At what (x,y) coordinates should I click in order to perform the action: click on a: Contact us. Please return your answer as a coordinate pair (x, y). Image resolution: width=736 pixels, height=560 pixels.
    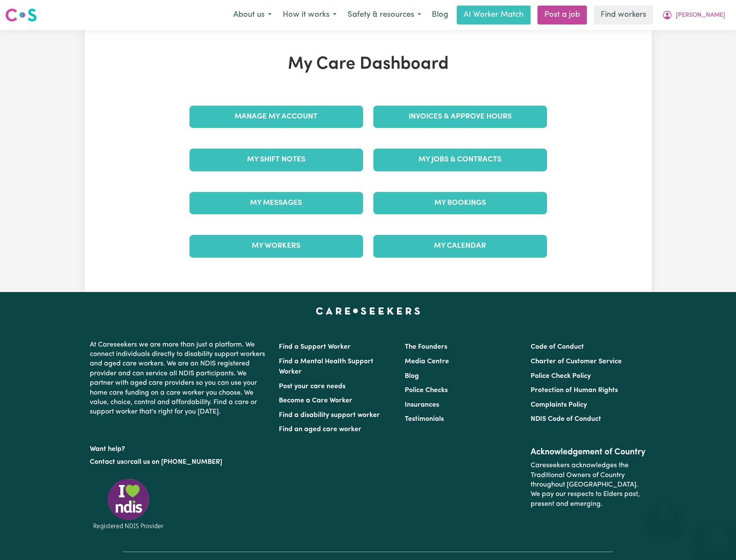
    Looking at the image, I should click on (106, 462).